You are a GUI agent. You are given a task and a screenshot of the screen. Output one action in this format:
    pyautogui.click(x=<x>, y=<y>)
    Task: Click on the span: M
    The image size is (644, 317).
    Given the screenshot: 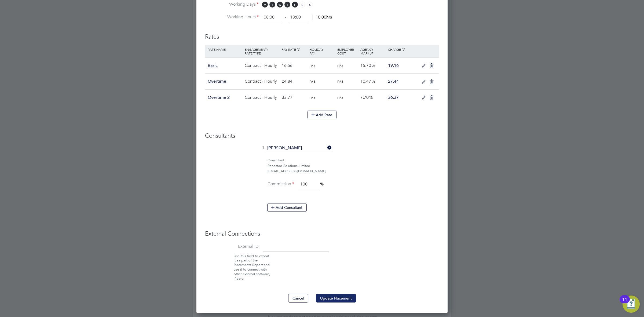 What is the action you would take?
    pyautogui.click(x=265, y=4)
    